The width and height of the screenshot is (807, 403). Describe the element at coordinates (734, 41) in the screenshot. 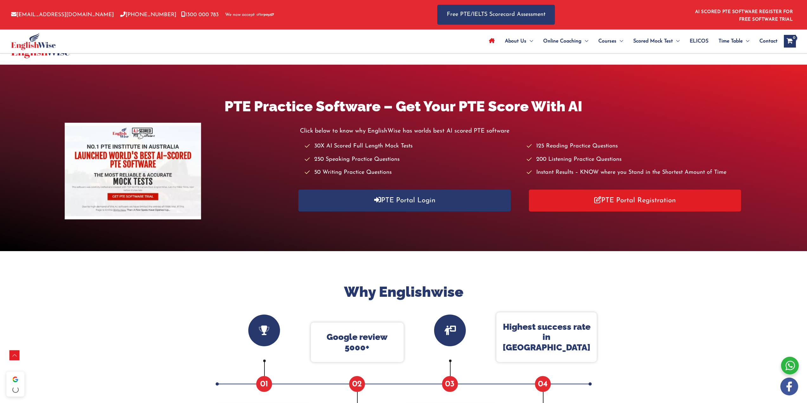

I see `a: Time TableMenu Toggle` at that location.